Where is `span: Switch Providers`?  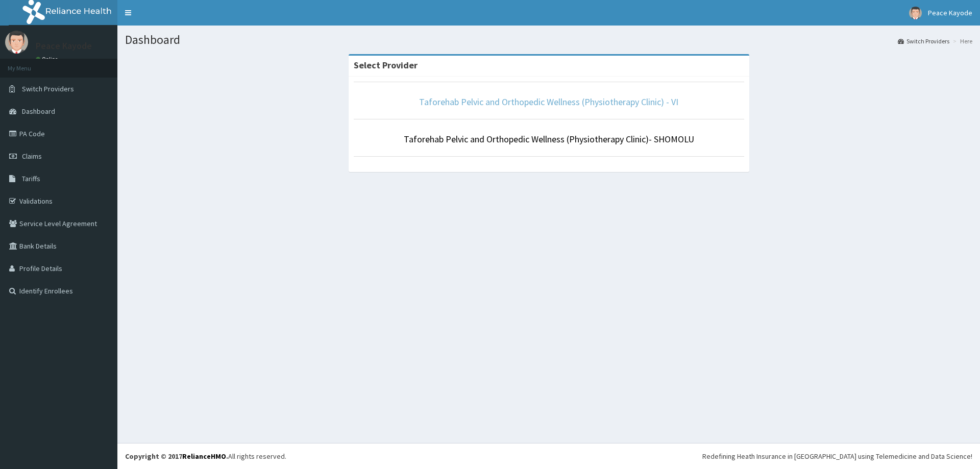 span: Switch Providers is located at coordinates (48, 89).